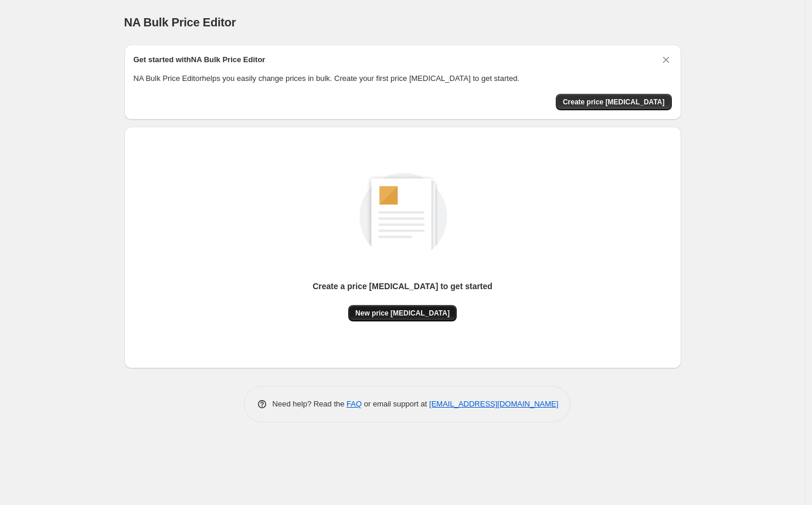 Image resolution: width=812 pixels, height=505 pixels. Describe the element at coordinates (354, 403) in the screenshot. I see `a: FAQ` at that location.